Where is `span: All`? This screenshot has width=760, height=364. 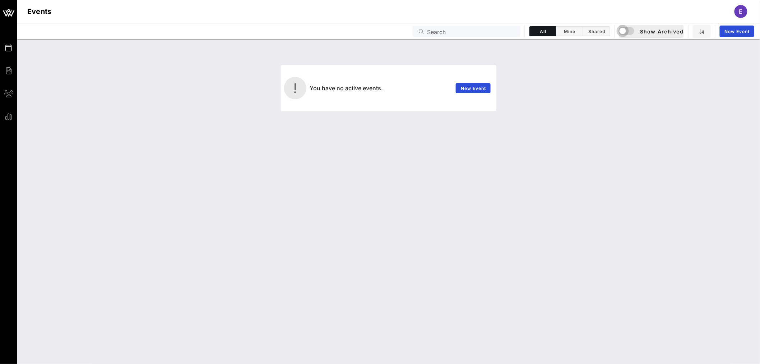 span: All is located at coordinates (543, 31).